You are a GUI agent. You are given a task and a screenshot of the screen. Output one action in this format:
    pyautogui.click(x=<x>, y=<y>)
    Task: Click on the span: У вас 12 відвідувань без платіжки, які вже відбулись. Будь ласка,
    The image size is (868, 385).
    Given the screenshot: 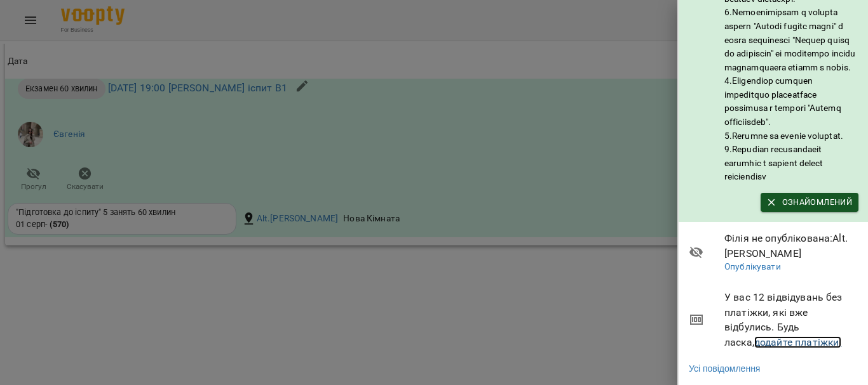 What is the action you would take?
    pyautogui.click(x=791, y=320)
    